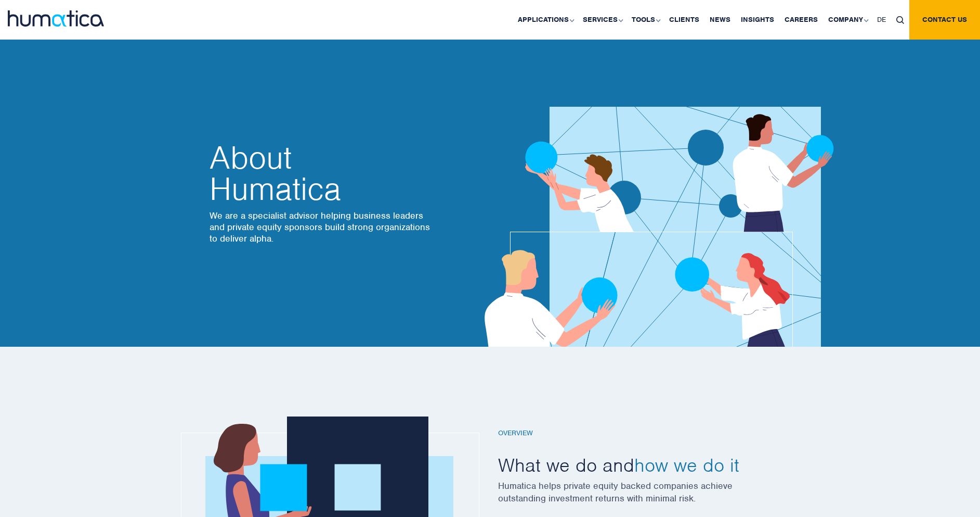  What do you see at coordinates (659, 197) in the screenshot?
I see `img: about_banner1` at bounding box center [659, 197].